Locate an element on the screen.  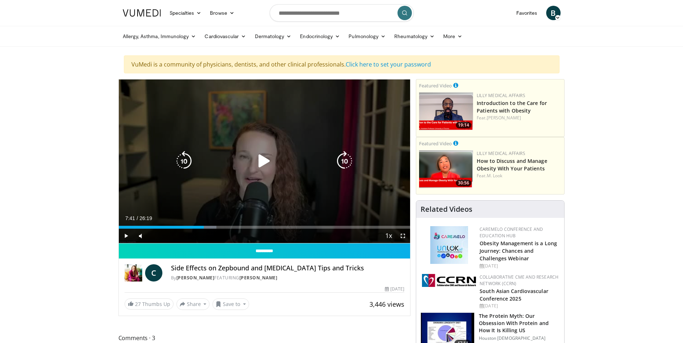
img: c98a6a29-1ea0-4bd5-8cf5-4d1e188984a7.png.150x105_q85_crop-smart_upscale.png is located at coordinates (446, 169).